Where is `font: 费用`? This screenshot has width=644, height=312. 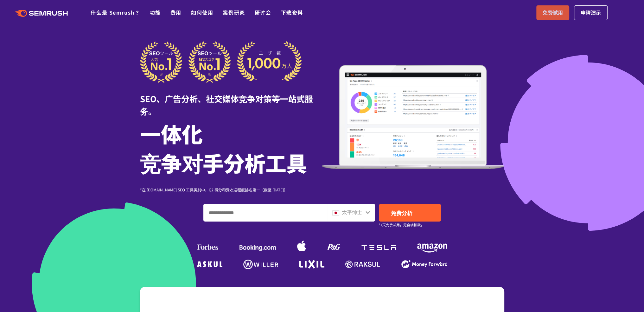
font: 费用 is located at coordinates (176, 12).